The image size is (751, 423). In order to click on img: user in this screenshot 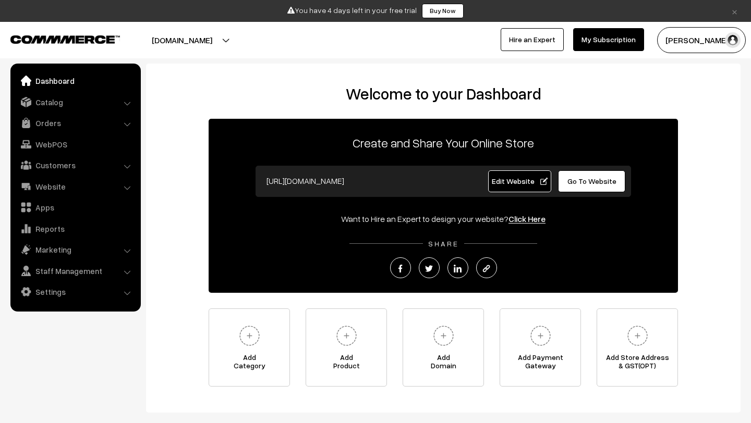, I will do `click(733, 40)`.